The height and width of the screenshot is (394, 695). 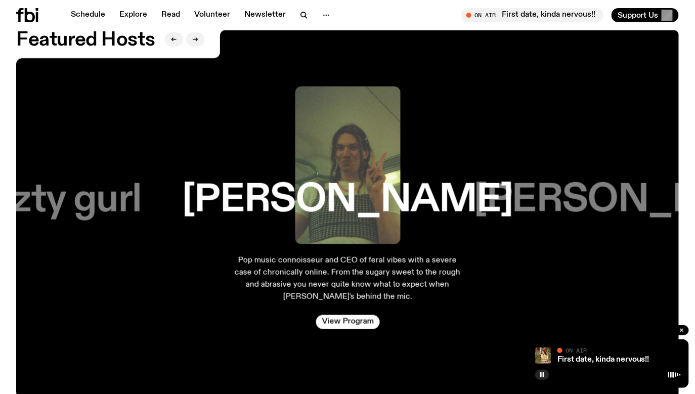 What do you see at coordinates (604, 360) in the screenshot?
I see `a: First date, kinda nervous!!` at bounding box center [604, 360].